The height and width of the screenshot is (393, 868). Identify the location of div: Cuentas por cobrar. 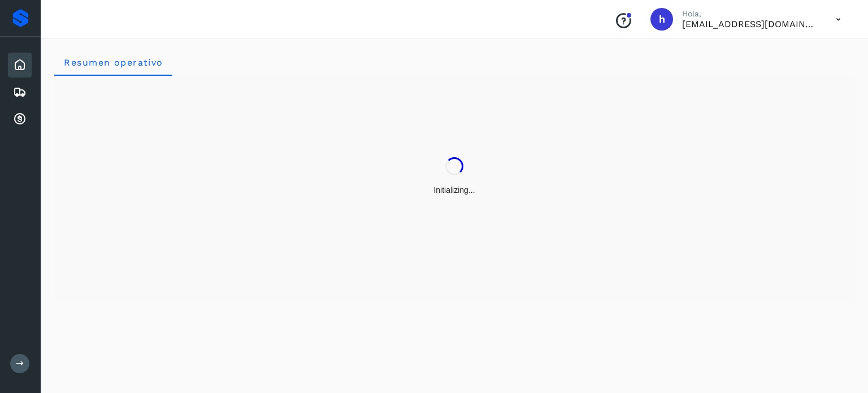
(20, 120).